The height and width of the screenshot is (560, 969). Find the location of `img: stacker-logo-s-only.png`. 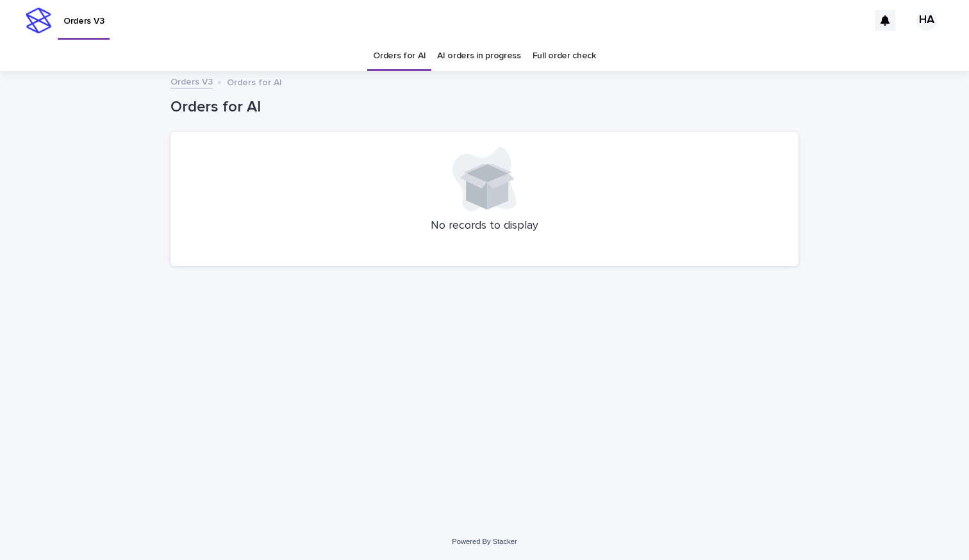

img: stacker-logo-s-only.png is located at coordinates (38, 20).